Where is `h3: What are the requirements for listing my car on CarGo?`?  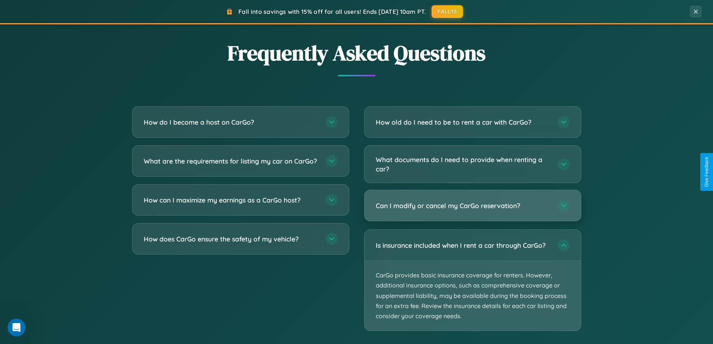
h3: What are the requirements for listing my car on CarGo? is located at coordinates (231, 161).